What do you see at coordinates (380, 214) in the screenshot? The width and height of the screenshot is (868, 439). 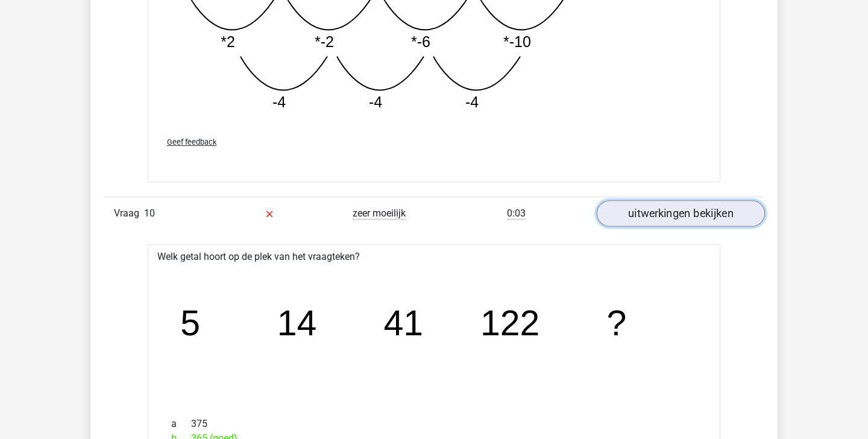 I see `span: zeer moeilijk` at bounding box center [380, 214].